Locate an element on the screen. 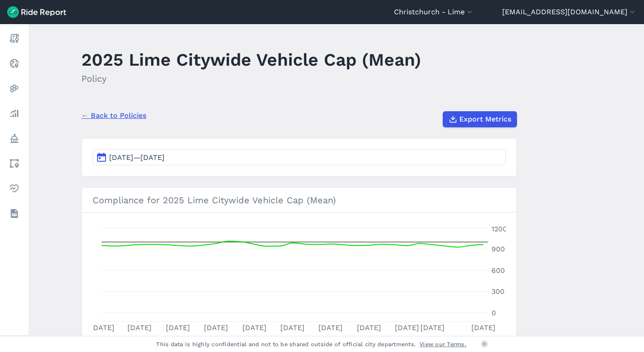  button: Christchurch - Lime is located at coordinates (434, 12).